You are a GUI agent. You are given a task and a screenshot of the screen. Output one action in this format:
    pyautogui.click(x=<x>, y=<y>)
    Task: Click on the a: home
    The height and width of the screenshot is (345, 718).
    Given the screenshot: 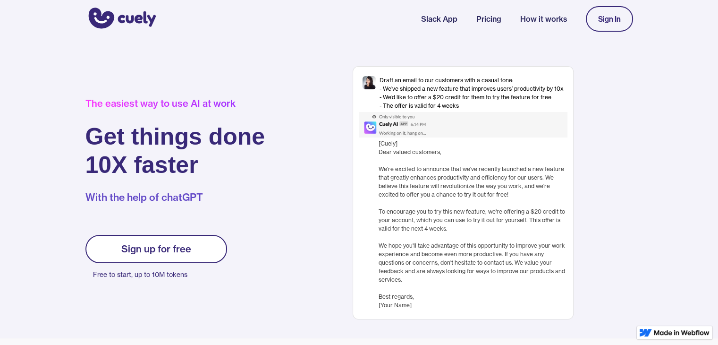 What is the action you would take?
    pyautogui.click(x=121, y=19)
    